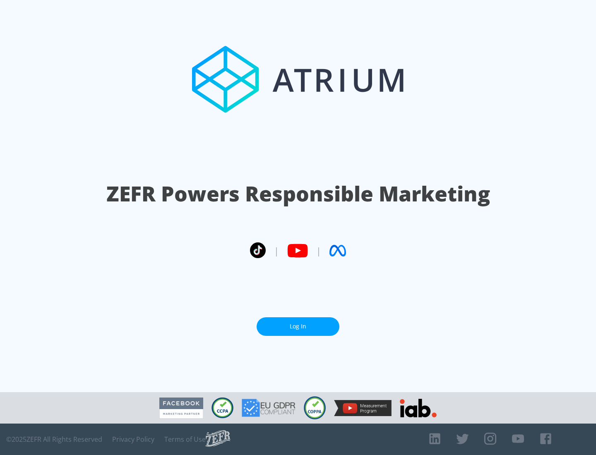  What do you see at coordinates (418, 408) in the screenshot?
I see `img: IAB` at bounding box center [418, 408].